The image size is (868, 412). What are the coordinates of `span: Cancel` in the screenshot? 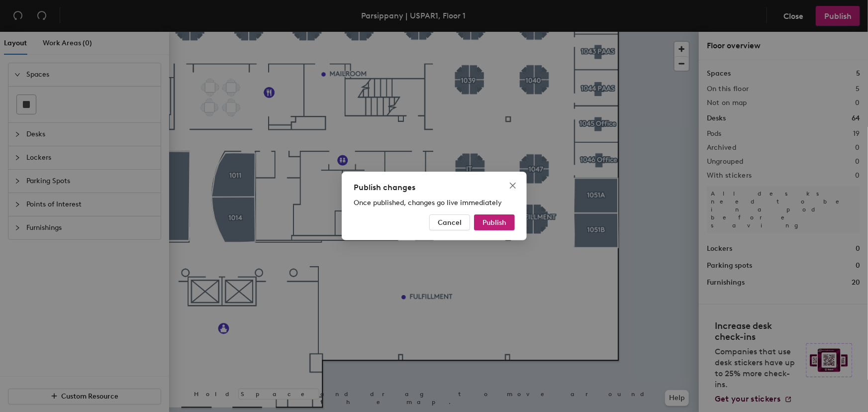 It's located at (450, 223).